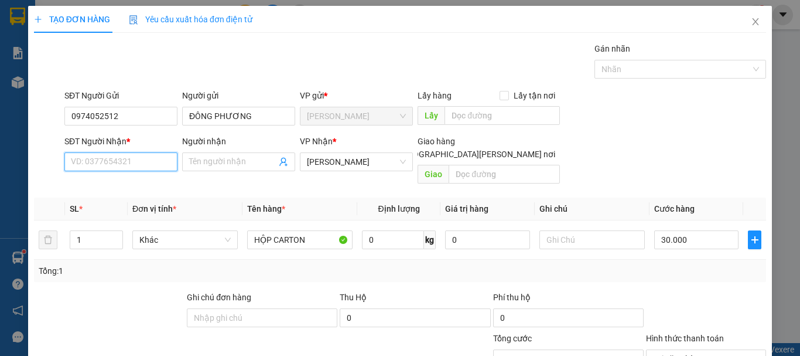  I want to click on span: TẠO ĐƠN HÀNG, so click(72, 19).